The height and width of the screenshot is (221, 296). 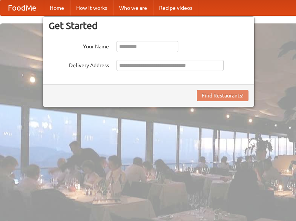 What do you see at coordinates (92, 8) in the screenshot?
I see `a: How it works` at bounding box center [92, 8].